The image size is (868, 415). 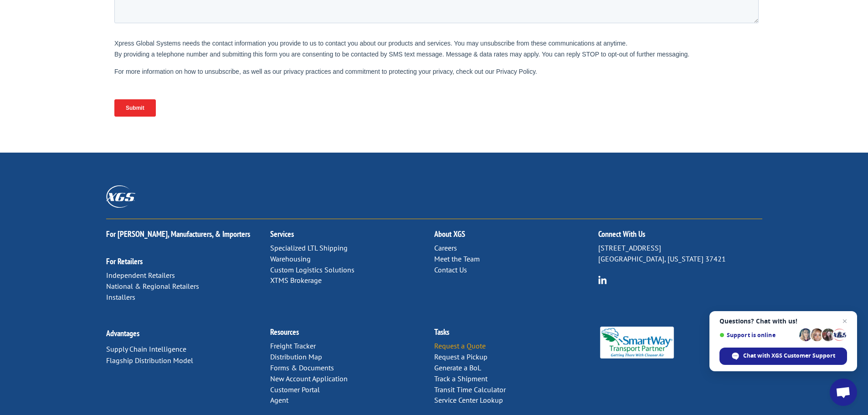 What do you see at coordinates (845, 322) in the screenshot?
I see `span: Close chat` at bounding box center [845, 322].